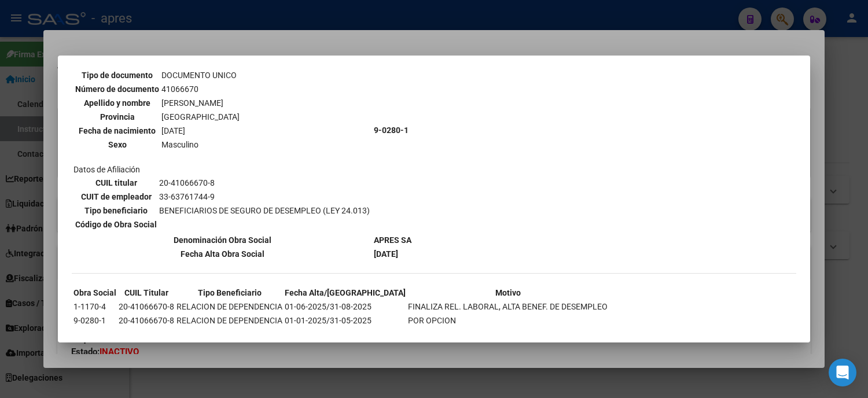  Describe the element at coordinates (116, 183) in the screenshot. I see `th: CUIL titular` at that location.